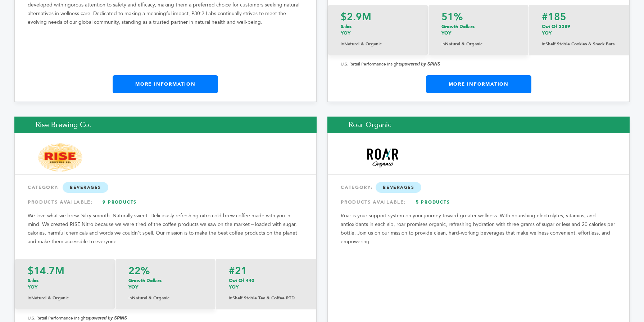 Image resolution: width=644 pixels, height=322 pixels. Describe the element at coordinates (479, 64) in the screenshot. I see `p: U.S. Retail Performance Insights` at that location.